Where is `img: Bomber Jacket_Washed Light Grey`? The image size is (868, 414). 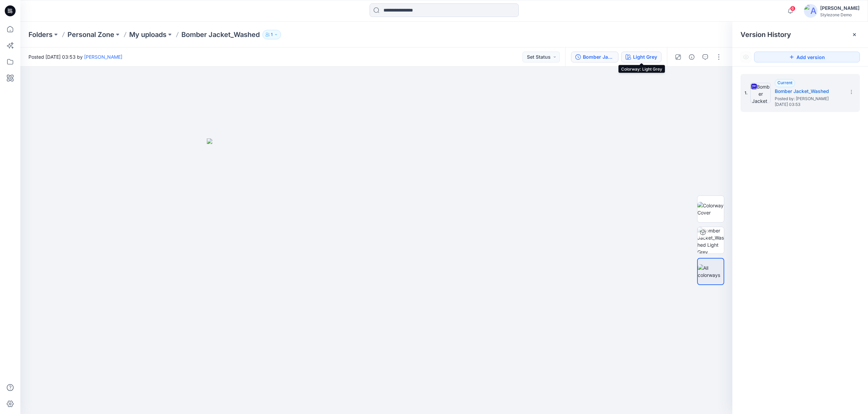 img: Bomber Jacket_Washed Light Grey is located at coordinates (711, 240).